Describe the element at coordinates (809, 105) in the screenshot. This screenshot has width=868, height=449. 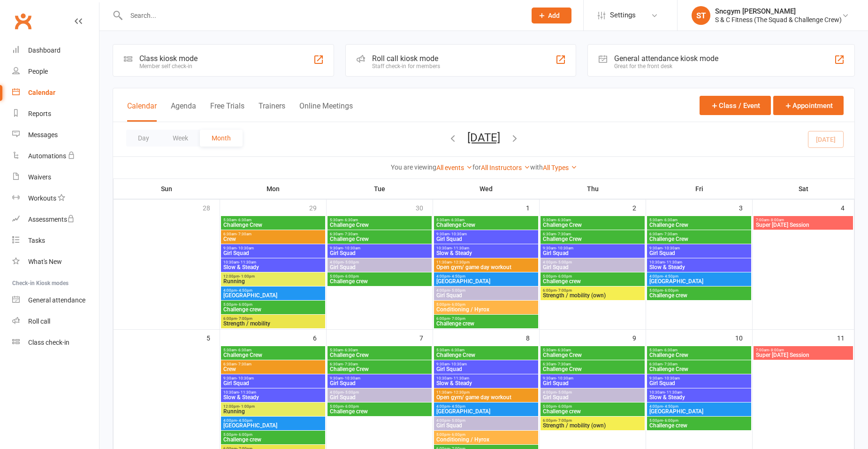
I see `button: Appointment` at that location.